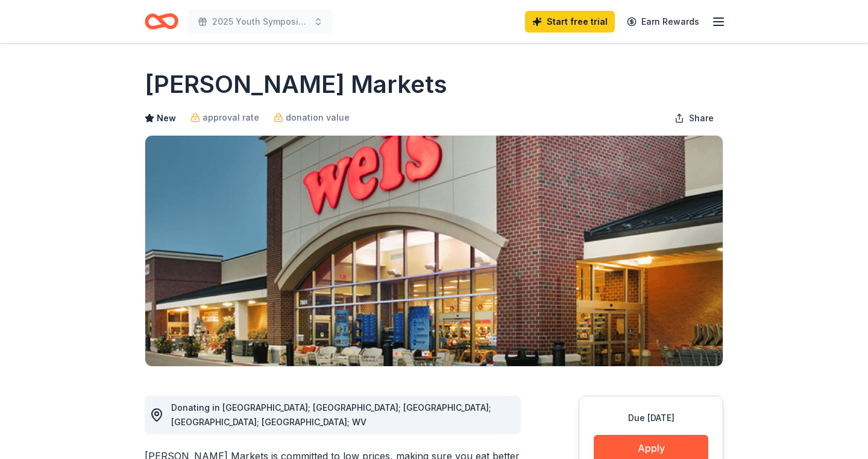  I want to click on a: Earn Rewards, so click(663, 22).